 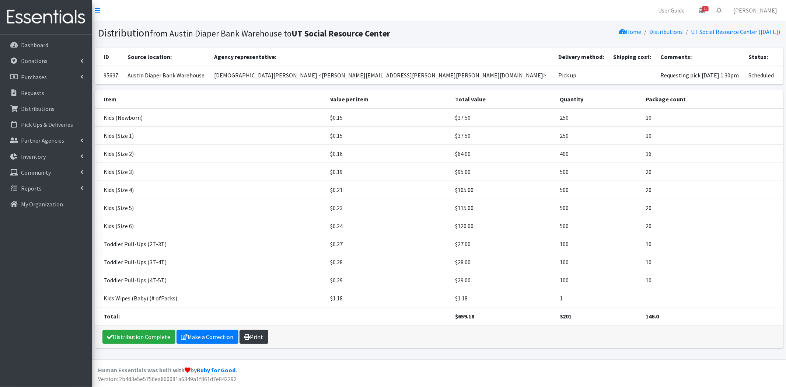 What do you see at coordinates (46, 140) in the screenshot?
I see `a: Partner Agencies` at bounding box center [46, 140].